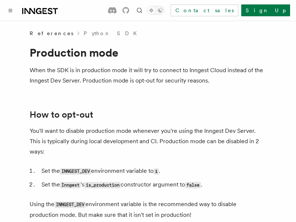  Describe the element at coordinates (156, 171) in the screenshot. I see `code: 1` at that location.